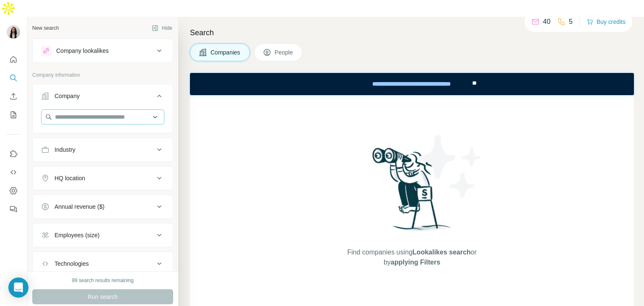 Image resolution: width=644 pixels, height=306 pixels. Describe the element at coordinates (103, 98) in the screenshot. I see `button: Company` at that location.